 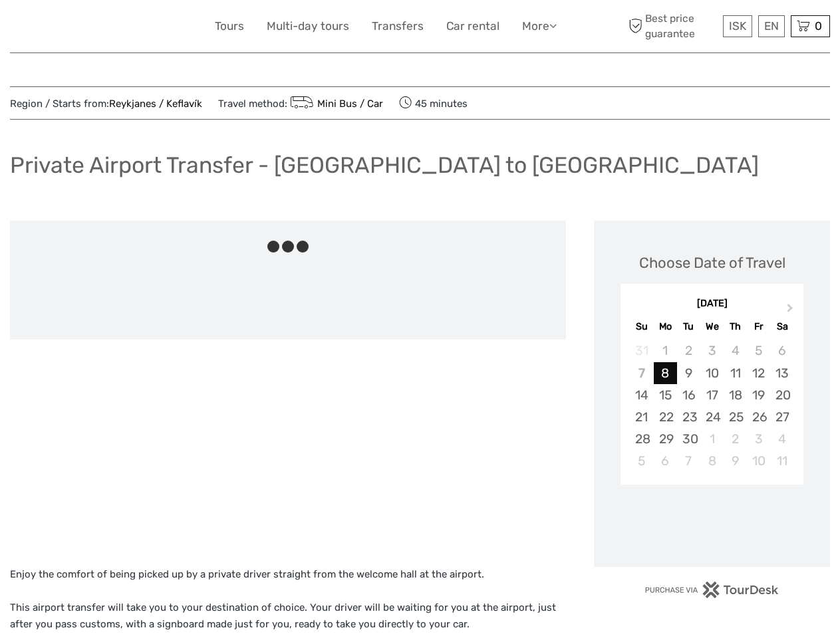 What do you see at coordinates (665, 438) in the screenshot?
I see `div: Choose Monday, September 29th, 2025` at bounding box center [665, 438].